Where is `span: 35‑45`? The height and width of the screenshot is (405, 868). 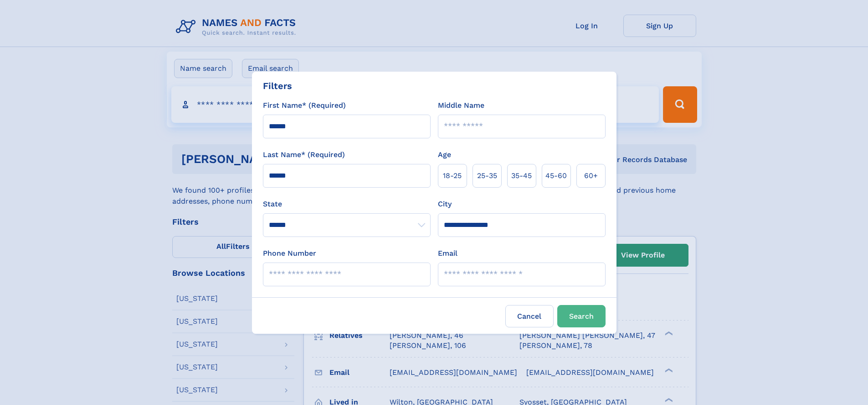 span: 35‑45 is located at coordinates (521, 176).